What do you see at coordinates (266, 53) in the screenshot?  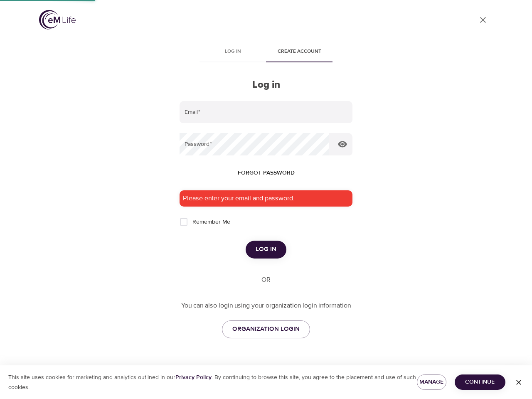 I see `div: disabled tabs example` at bounding box center [266, 53].